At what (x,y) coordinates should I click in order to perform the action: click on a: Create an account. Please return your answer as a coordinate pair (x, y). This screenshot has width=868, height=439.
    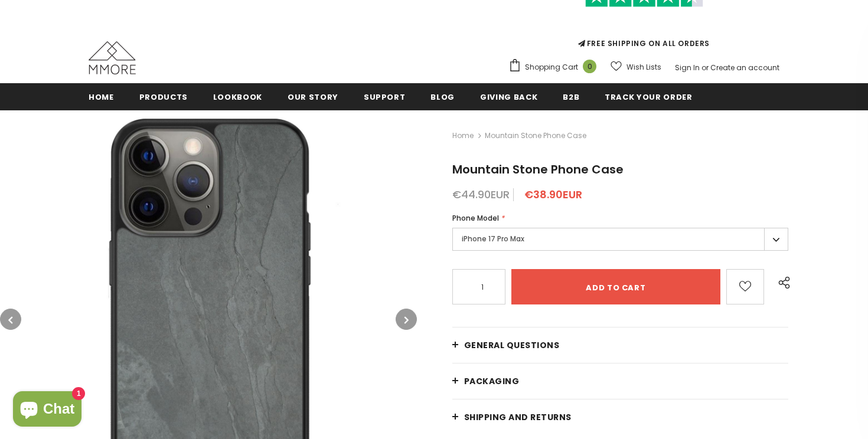
    Looking at the image, I should click on (744, 68).